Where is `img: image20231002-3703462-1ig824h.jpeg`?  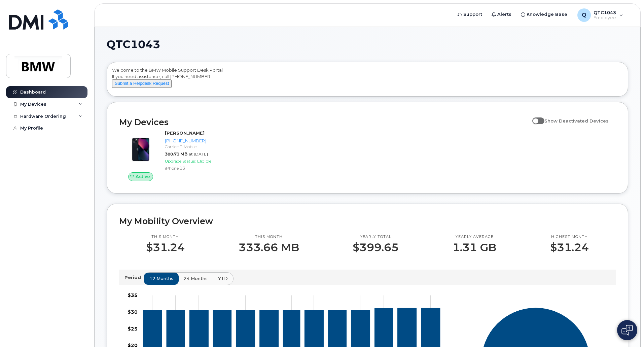
img: image20231002-3703462-1ig824h.jpeg is located at coordinates (141, 150).